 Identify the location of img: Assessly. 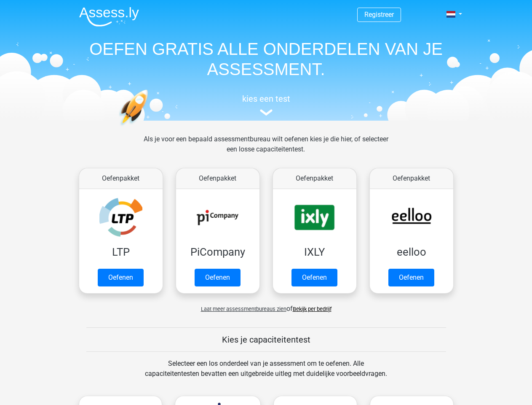
(109, 16).